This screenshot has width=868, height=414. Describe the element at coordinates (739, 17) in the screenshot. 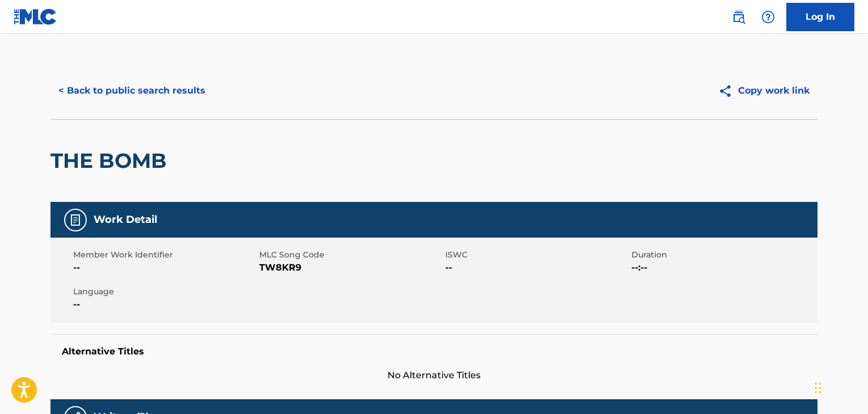

I see `a: Public Search` at that location.